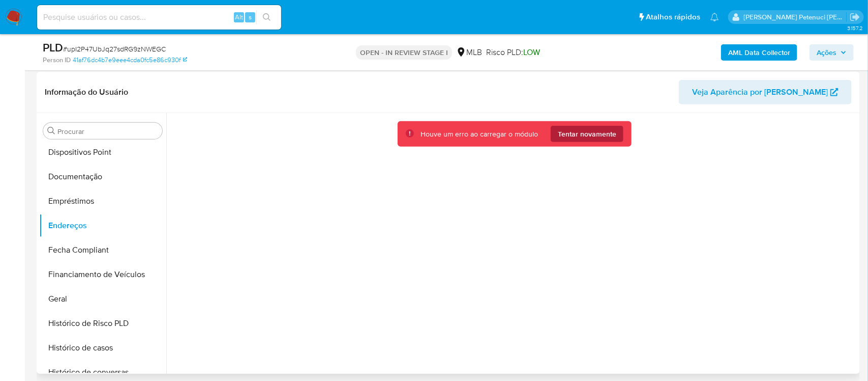  Describe the element at coordinates (832, 52) in the screenshot. I see `button: Ações` at that location.